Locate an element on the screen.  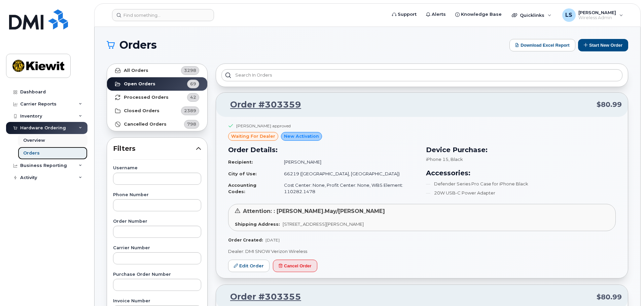
label: Username is located at coordinates (157, 168).